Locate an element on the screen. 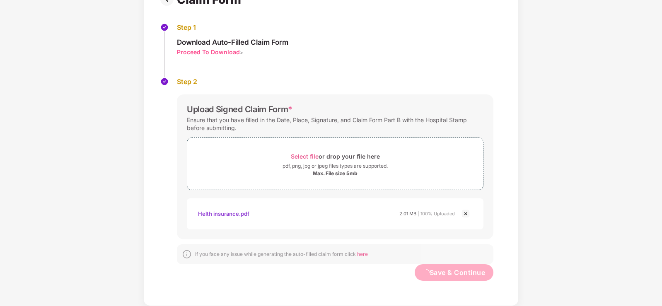 The height and width of the screenshot is (306, 662). span: here is located at coordinates (362, 254).